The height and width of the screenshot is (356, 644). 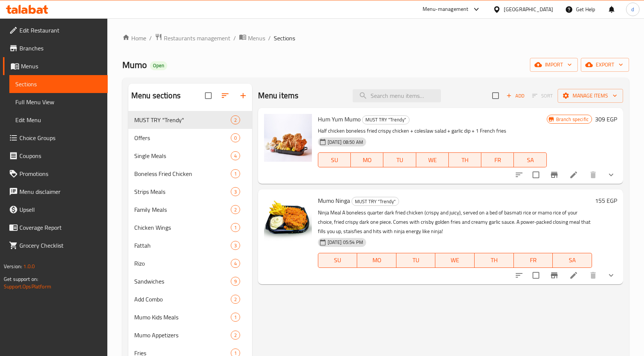 I want to click on div: MUST TRY "Trendy", so click(x=375, y=202).